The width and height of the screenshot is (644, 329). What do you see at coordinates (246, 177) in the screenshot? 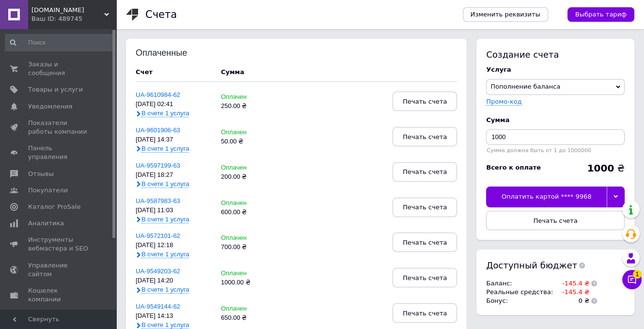
I see `div: 200.00 ₴` at bounding box center [246, 177].